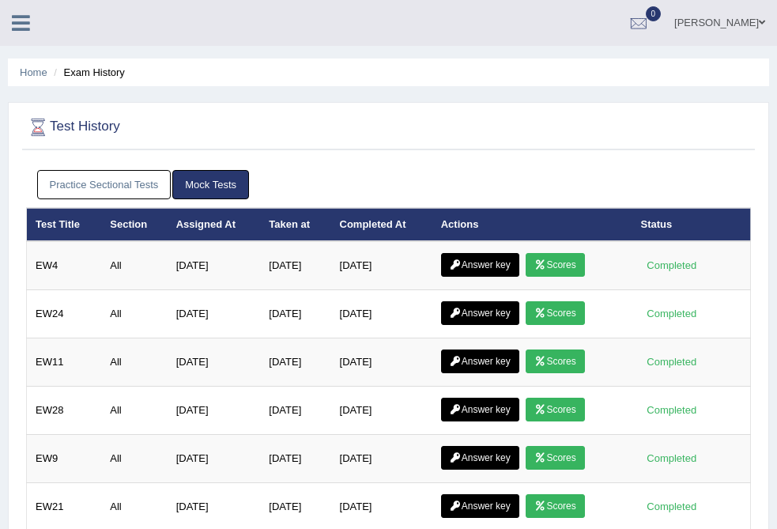  I want to click on td: EW24, so click(64, 314).